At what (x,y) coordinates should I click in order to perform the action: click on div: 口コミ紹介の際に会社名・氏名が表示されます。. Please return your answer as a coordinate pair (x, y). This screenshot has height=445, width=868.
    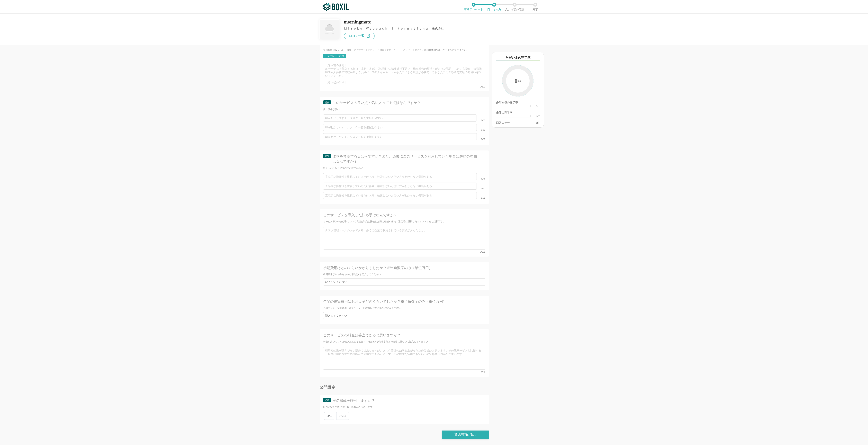
    Looking at the image, I should click on (404, 408).